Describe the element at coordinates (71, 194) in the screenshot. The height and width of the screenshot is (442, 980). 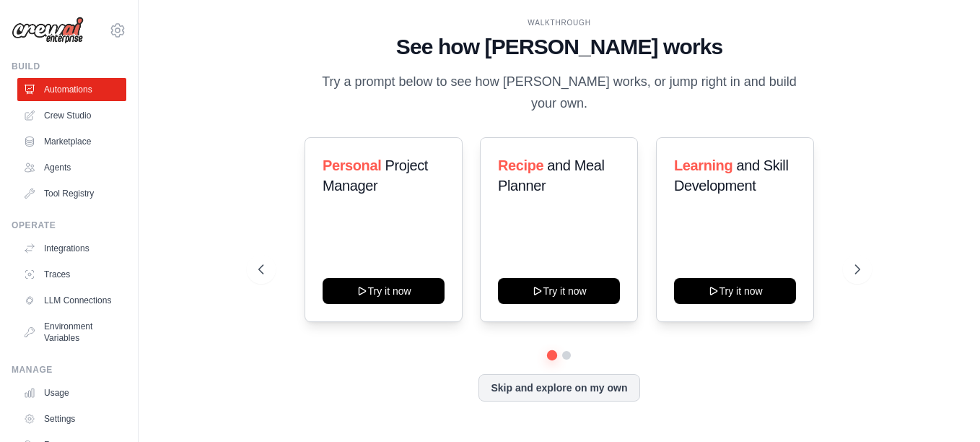
I see `a: Tool Registry` at that location.